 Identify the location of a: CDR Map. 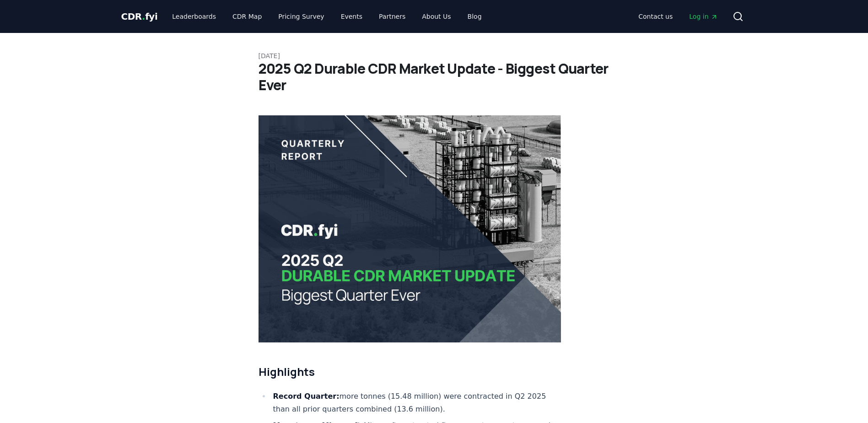
(247, 16).